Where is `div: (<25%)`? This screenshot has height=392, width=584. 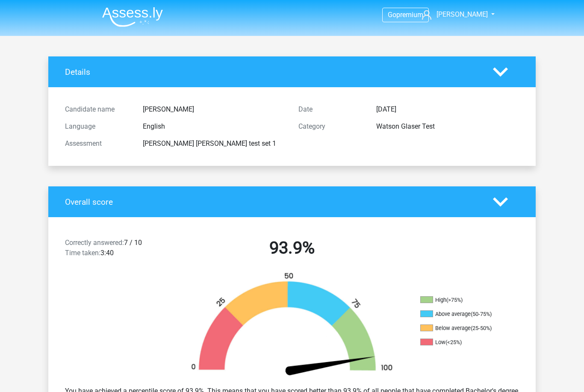
div: (<25%) is located at coordinates (453, 342).